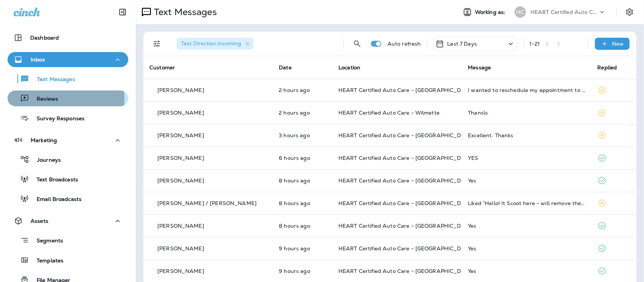 This screenshot has height=282, width=644. What do you see at coordinates (303, 249) in the screenshot?
I see `p: Aug 11, 2025 10:02 AM` at bounding box center [303, 249].